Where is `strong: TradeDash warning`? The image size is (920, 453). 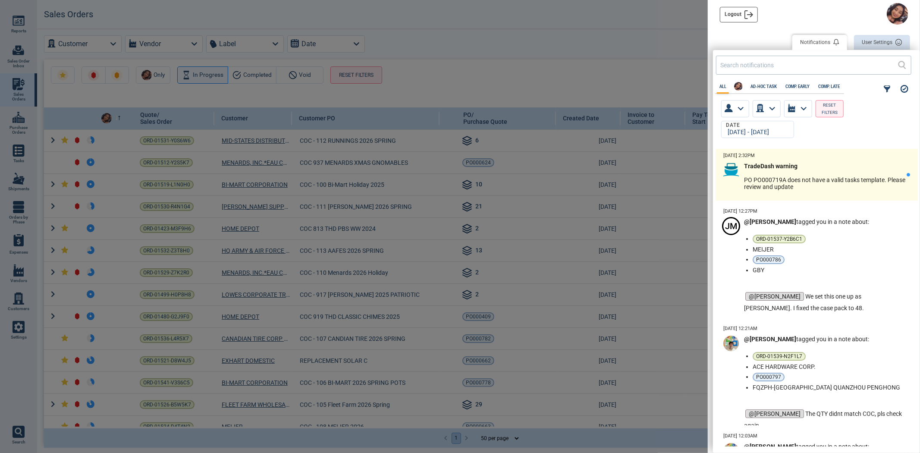 strong: TradeDash warning is located at coordinates (771, 166).